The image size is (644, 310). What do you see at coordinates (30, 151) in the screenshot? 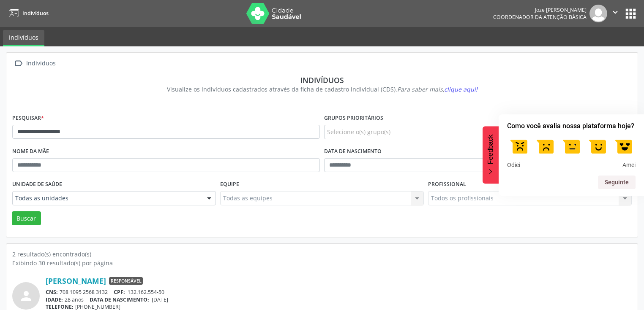
I see `label: Nome da mãe` at bounding box center [30, 151].